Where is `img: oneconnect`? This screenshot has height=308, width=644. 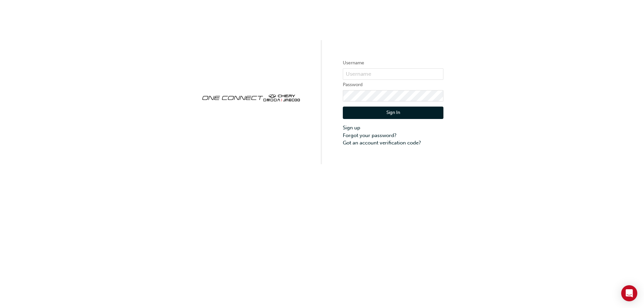 img: oneconnect is located at coordinates (251, 97).